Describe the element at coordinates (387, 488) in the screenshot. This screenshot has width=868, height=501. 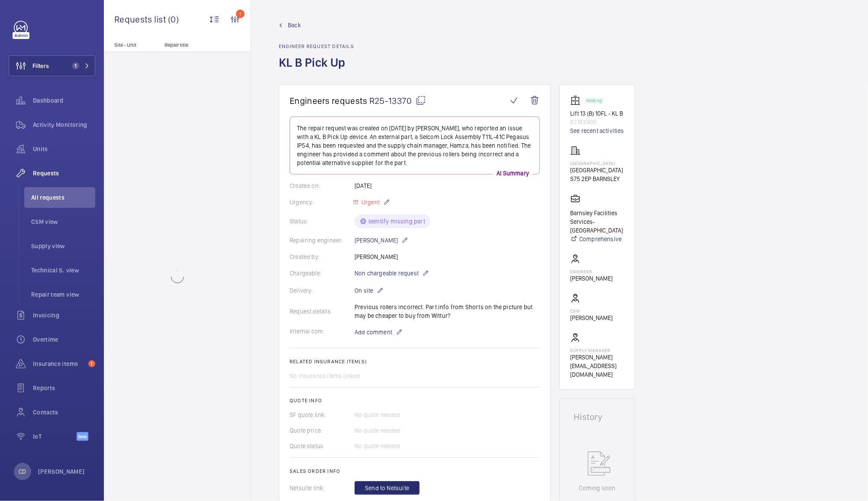
I see `button: Send to Netsuite` at that location.